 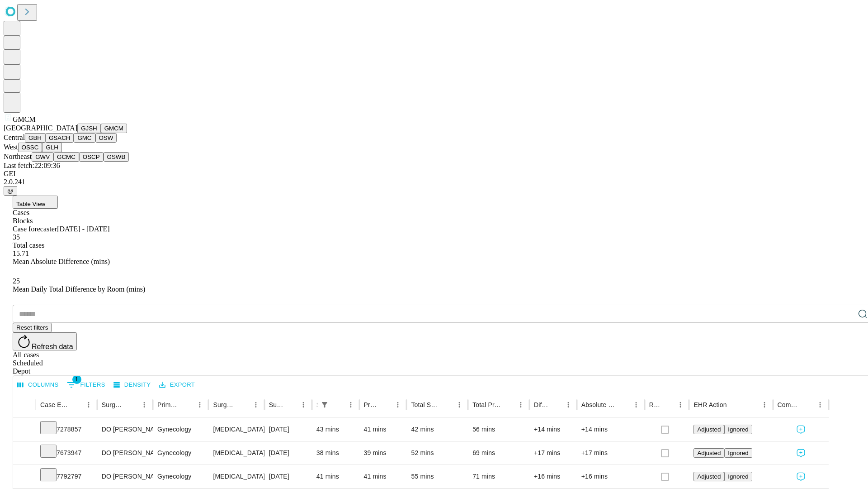 What do you see at coordinates (32, 327) in the screenshot?
I see `span: Reset filters` at bounding box center [32, 327].